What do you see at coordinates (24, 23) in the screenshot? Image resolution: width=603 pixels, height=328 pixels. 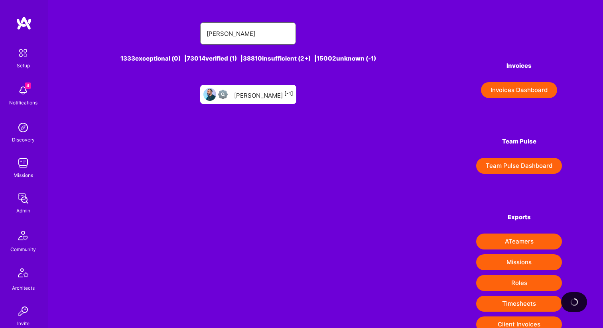 I see `img: logo` at bounding box center [24, 23].